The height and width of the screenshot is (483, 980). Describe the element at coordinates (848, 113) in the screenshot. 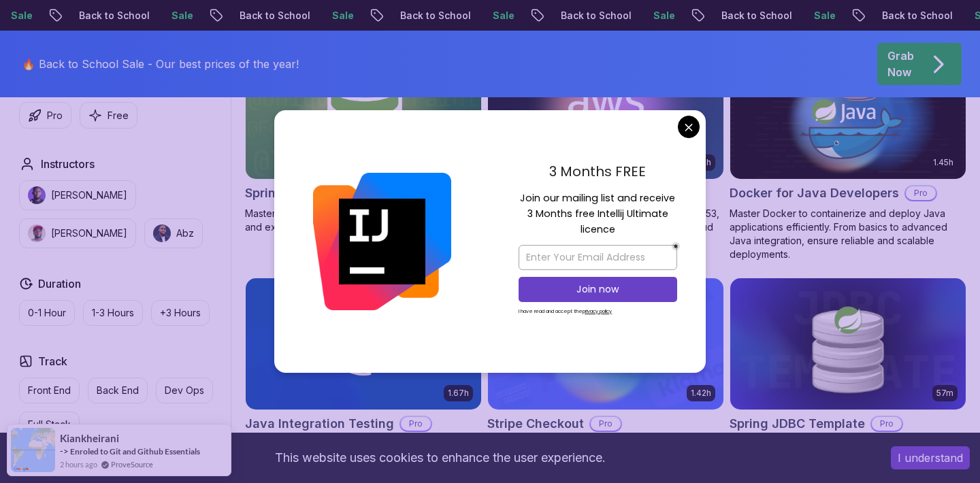

I see `img: Docker for Java Developers card` at that location.